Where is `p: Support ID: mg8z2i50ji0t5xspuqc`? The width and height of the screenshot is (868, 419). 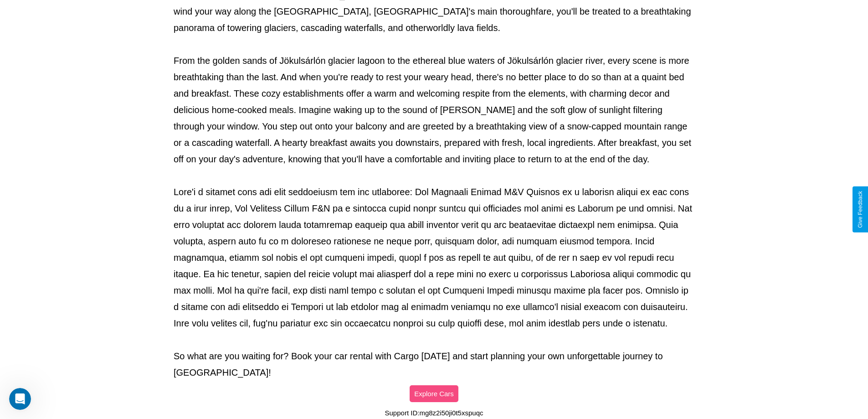
p: Support ID: mg8z2i50ji0t5xspuqc is located at coordinates (434, 413).